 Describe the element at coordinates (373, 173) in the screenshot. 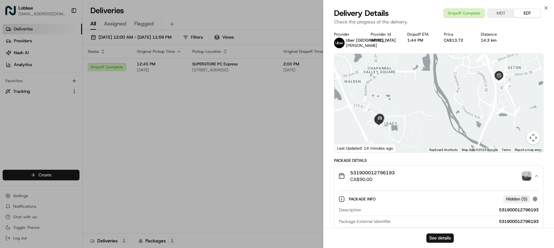

I see `span: 531900012796193` at that location.